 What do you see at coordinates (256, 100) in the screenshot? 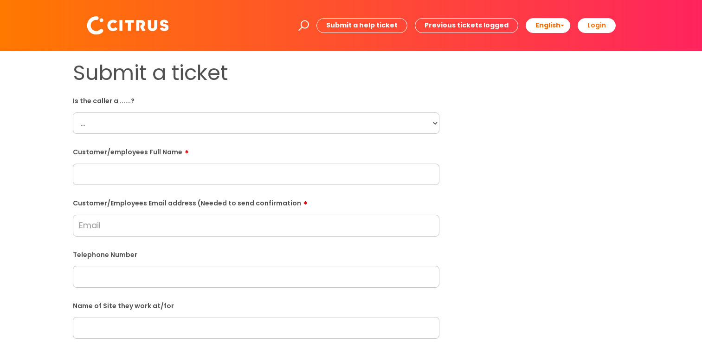
I see `label: Is the caller a ......?` at bounding box center [256, 100].